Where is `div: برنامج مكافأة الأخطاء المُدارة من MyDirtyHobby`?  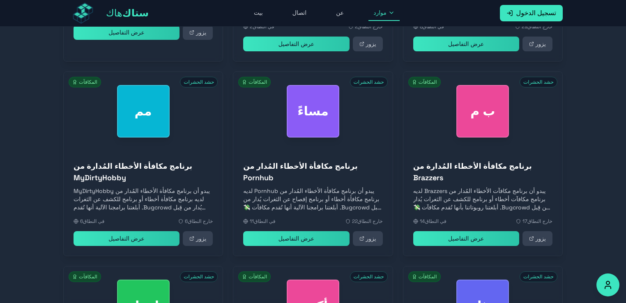
div: برنامج مكافأة الأخطاء المُدارة من MyDirtyHobby is located at coordinates (143, 111).